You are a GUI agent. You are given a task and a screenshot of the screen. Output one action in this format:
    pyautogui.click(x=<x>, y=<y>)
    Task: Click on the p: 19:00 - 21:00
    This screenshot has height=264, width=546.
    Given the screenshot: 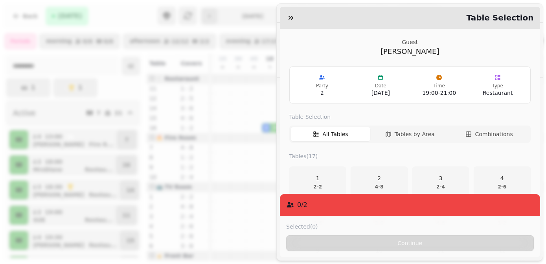 What is the action you would take?
    pyautogui.click(x=439, y=93)
    